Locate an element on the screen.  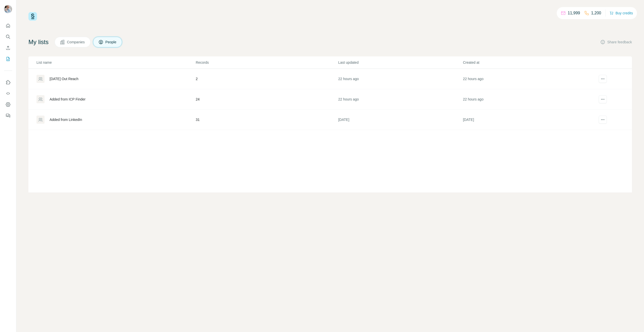
p: 1,200 is located at coordinates (597, 13).